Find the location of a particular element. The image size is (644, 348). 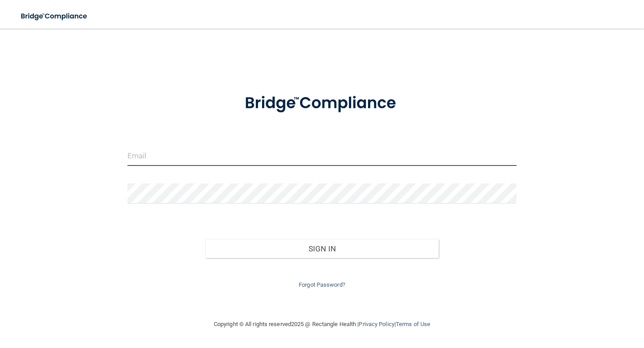

div: Copyright © All rights reserved 2025 @ Rectangle Health | | is located at coordinates (322, 325).